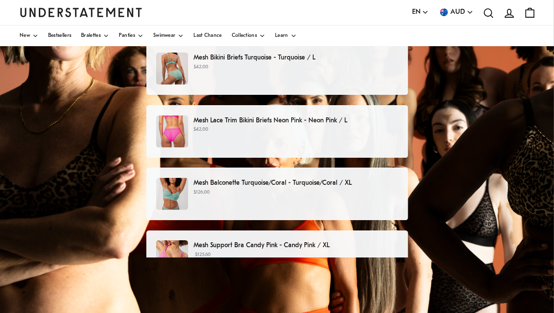 The height and width of the screenshot is (313, 554). Describe the element at coordinates (296, 120) in the screenshot. I see `p: Mesh Lace Trim Bikini Briefs Neon Pink - Neon Pink / L` at that location.